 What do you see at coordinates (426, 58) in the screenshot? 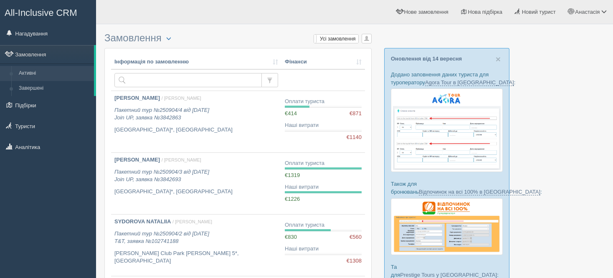
I see `a: Оновлення від 14 вересня` at bounding box center [426, 58].